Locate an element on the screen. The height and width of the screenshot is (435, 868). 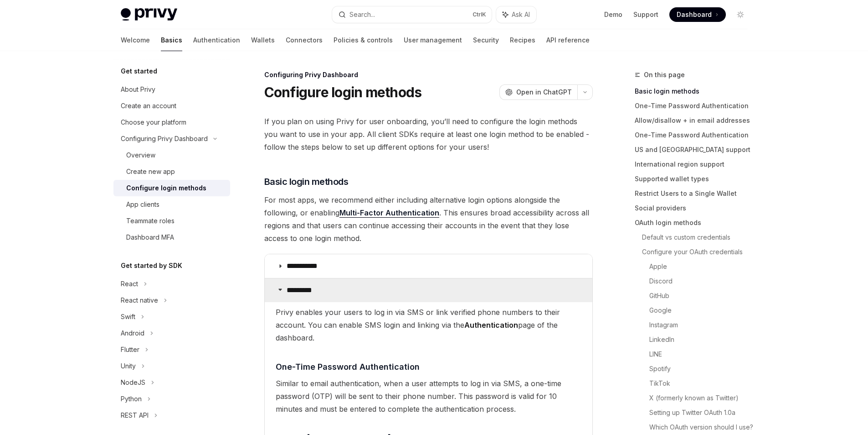
a: LinkedIn is located at coordinates (702, 340).